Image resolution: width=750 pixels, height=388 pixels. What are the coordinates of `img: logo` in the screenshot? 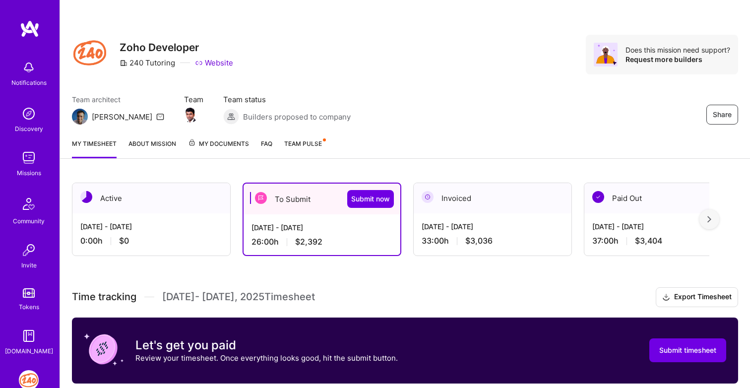 It's located at (30, 29).